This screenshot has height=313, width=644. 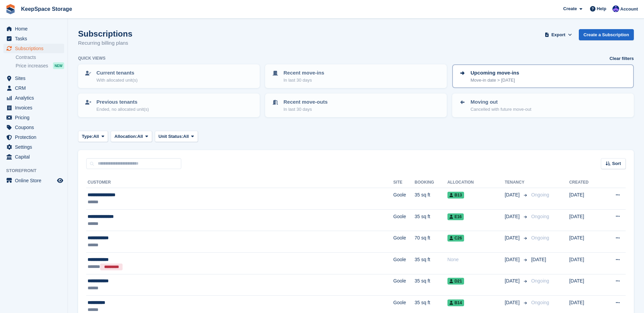 I want to click on span: C26, so click(x=456, y=238).